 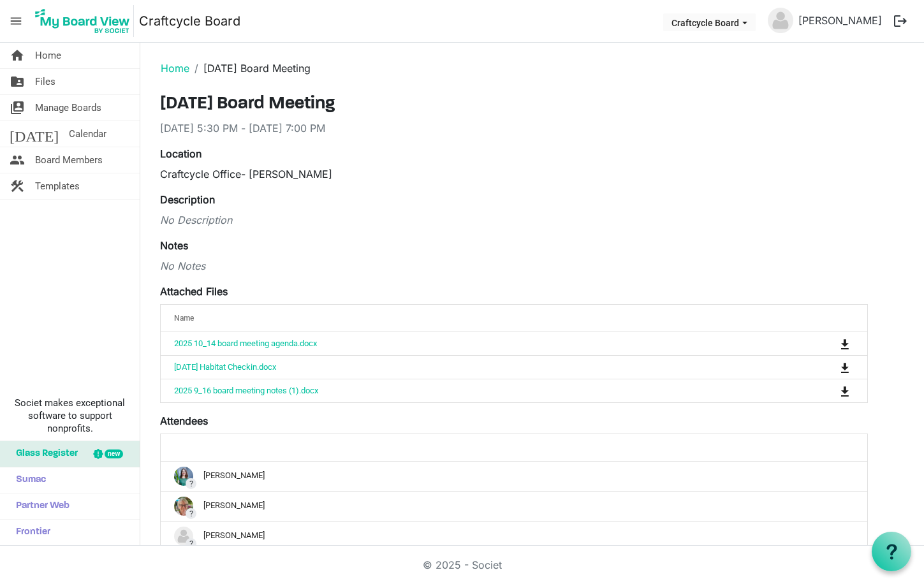 I want to click on td: 2025 10_14 board meeting agenda.docx is template cell column header Name, so click(x=474, y=344).